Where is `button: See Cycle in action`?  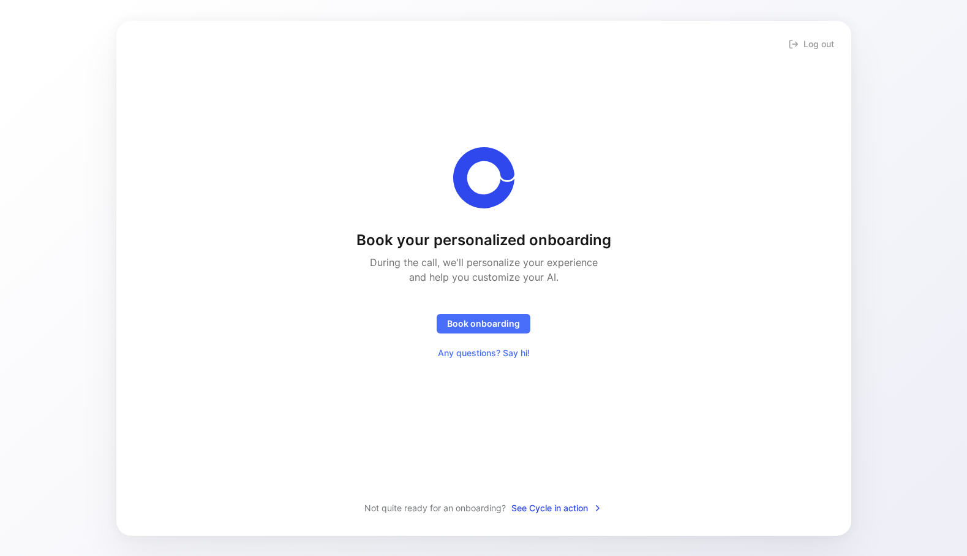
button: See Cycle in action is located at coordinates (557, 508).